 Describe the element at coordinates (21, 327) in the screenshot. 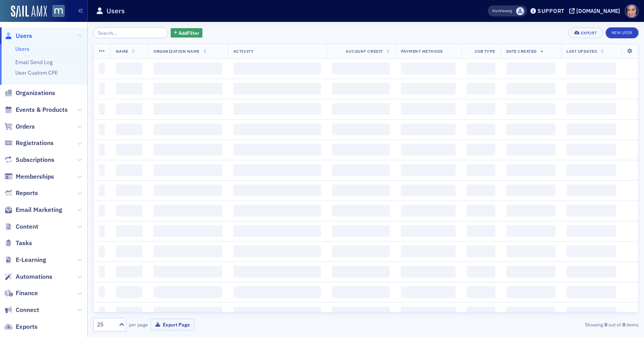

I see `a: Exports` at that location.